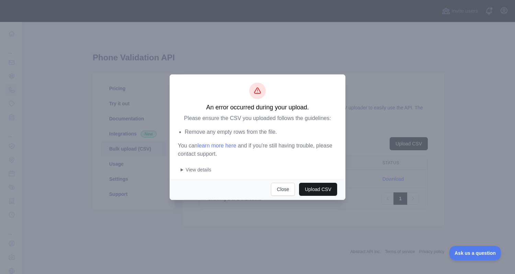 Image resolution: width=515 pixels, height=274 pixels. Describe the element at coordinates (259, 170) in the screenshot. I see `summary: View details` at that location.